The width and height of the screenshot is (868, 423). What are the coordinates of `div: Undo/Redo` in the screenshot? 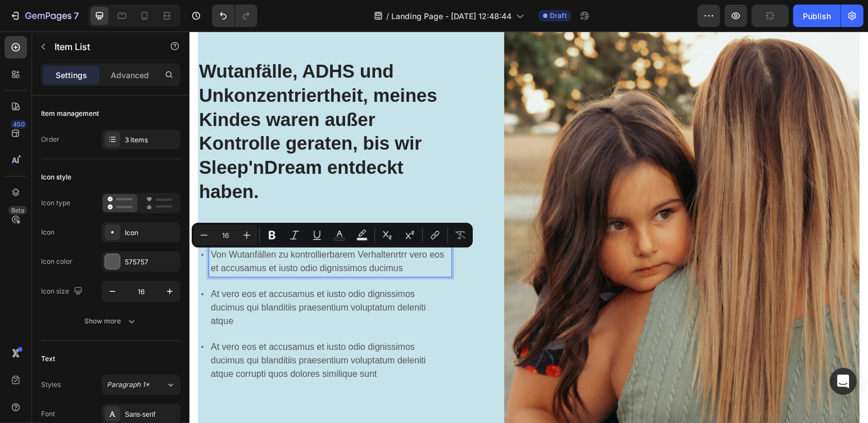 It's located at (234, 16).